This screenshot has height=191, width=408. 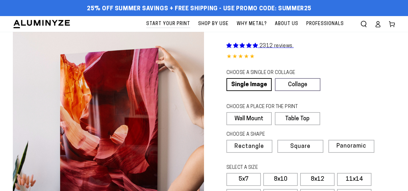 I want to click on label: 8x10, so click(x=280, y=179).